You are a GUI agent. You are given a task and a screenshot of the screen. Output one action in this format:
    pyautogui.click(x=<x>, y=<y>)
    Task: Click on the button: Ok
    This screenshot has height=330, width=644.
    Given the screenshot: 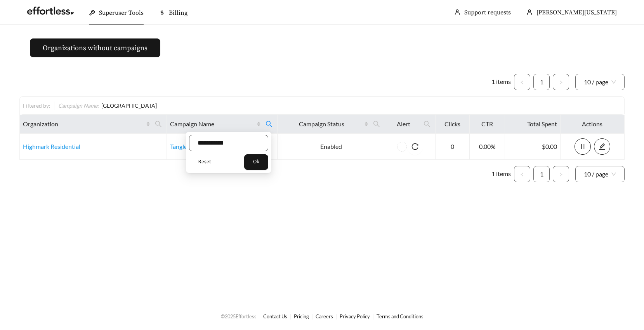 What is the action you would take?
    pyautogui.click(x=256, y=161)
    